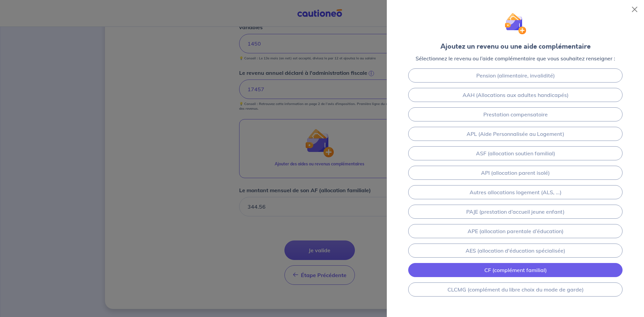 This screenshot has width=644, height=317. Describe the element at coordinates (516, 47) in the screenshot. I see `div: Ajoutez un revenu ou une aide complémentaire` at that location.